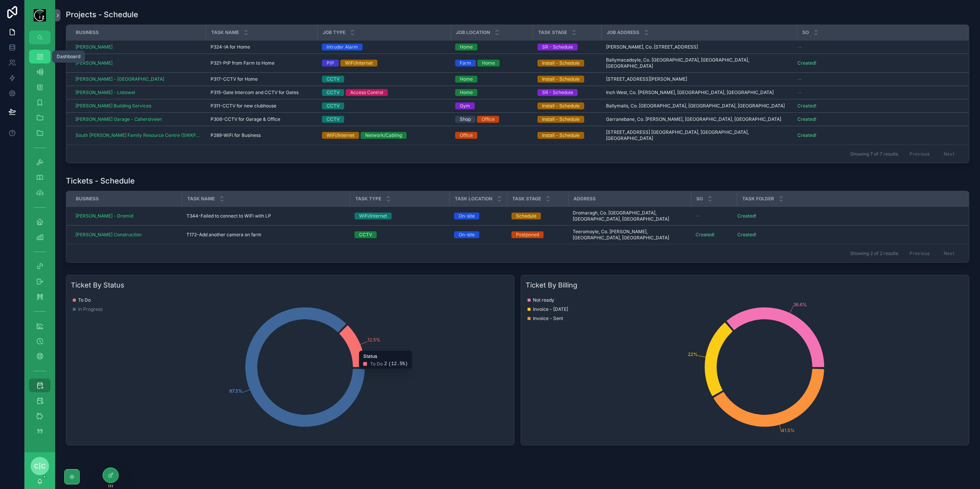 This screenshot has width=980, height=489. What do you see at coordinates (474, 199) in the screenshot?
I see `span: Task Location` at bounding box center [474, 199].